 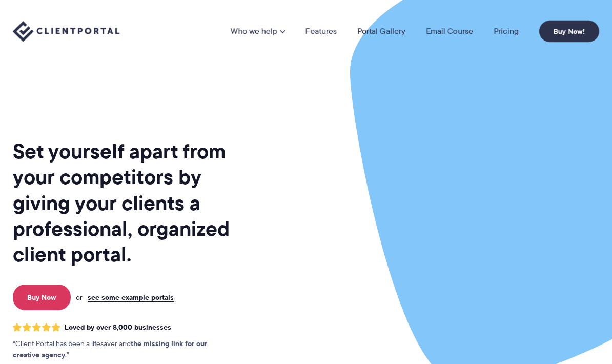 What do you see at coordinates (569, 31) in the screenshot?
I see `a: Buy Now!` at bounding box center [569, 31].